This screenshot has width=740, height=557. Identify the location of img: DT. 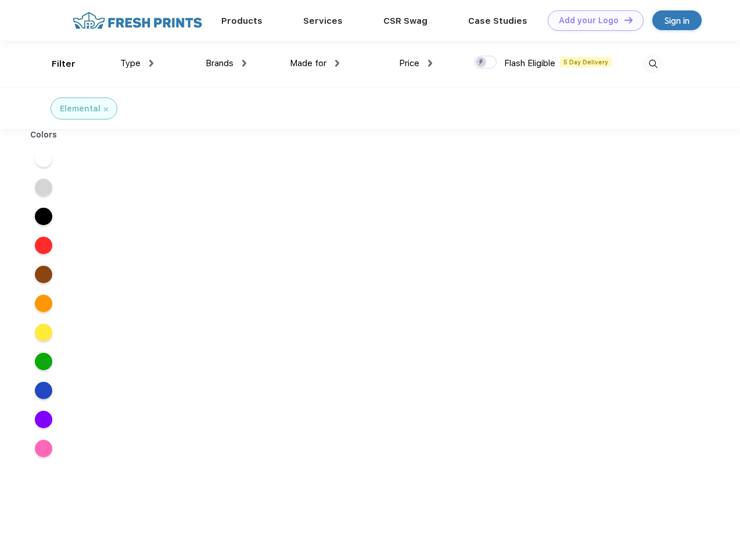
(628, 20).